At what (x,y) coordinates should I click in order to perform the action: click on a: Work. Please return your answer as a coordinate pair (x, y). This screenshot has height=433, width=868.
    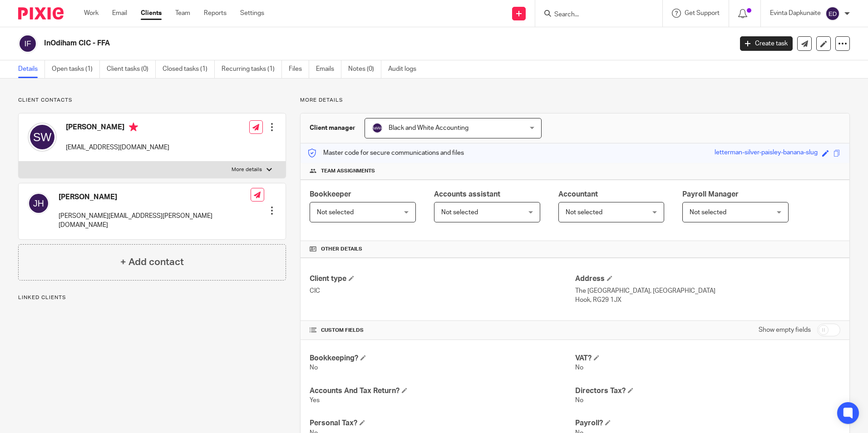
    Looking at the image, I should click on (91, 13).